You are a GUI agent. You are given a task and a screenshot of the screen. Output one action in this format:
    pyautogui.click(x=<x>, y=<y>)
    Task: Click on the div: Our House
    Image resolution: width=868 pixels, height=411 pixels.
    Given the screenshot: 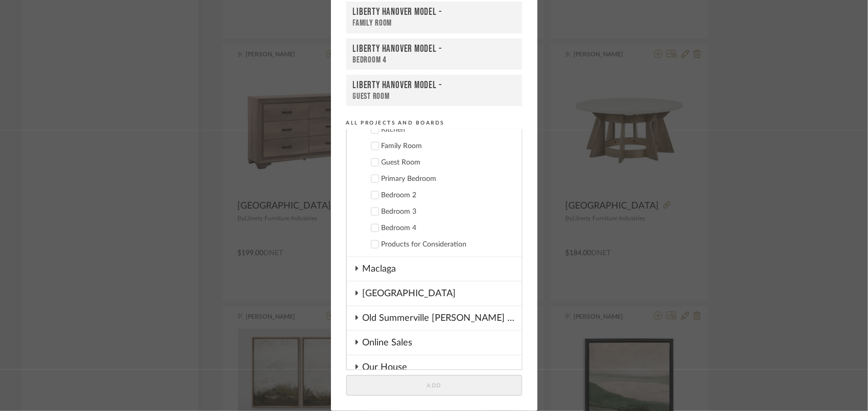 What is the action you would take?
    pyautogui.click(x=442, y=367)
    